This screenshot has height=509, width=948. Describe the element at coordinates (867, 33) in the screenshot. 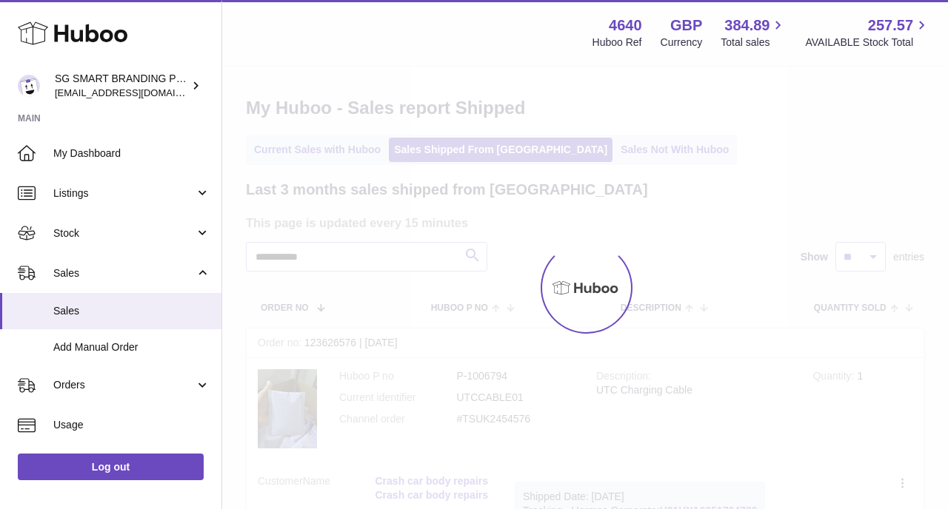

I see `a: 257.57 AVAILABLE Stock Total` at that location.